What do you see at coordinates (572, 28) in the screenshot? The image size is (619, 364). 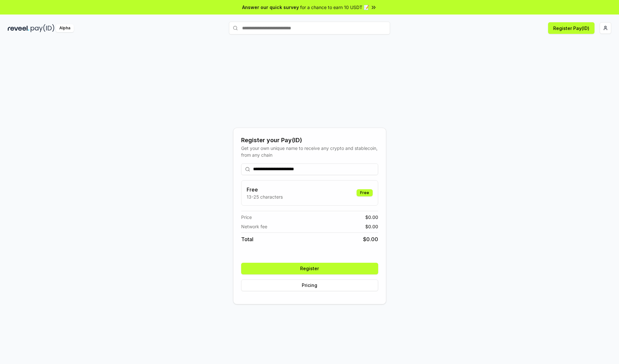 I see `button: Register Pay(ID)` at bounding box center [572, 28].